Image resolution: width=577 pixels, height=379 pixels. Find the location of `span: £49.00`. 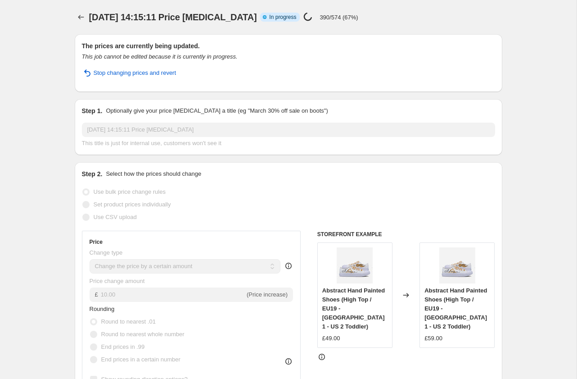

span: £49.00 is located at coordinates (331, 338).